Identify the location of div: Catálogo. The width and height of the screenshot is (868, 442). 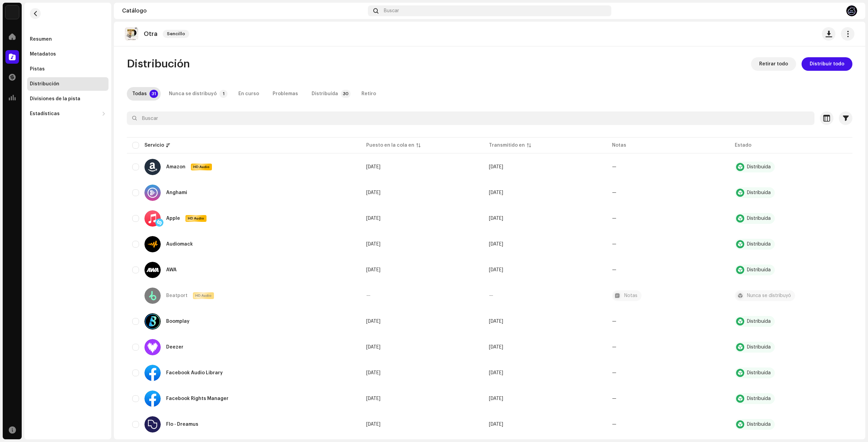
(243, 11).